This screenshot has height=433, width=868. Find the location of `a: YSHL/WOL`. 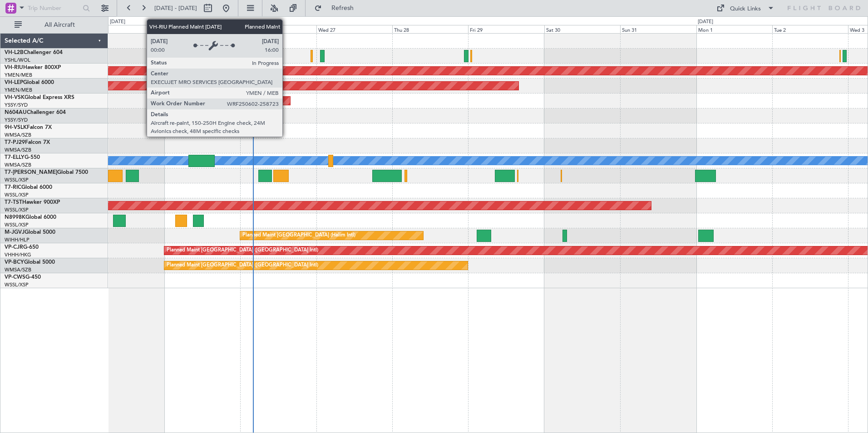

a: YSHL/WOL is located at coordinates (17, 60).